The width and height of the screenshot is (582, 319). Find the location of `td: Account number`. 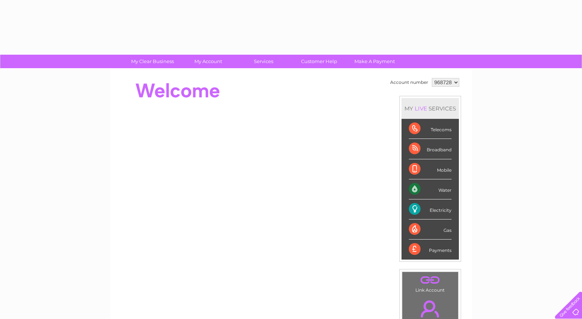

td: Account number is located at coordinates (409, 83).